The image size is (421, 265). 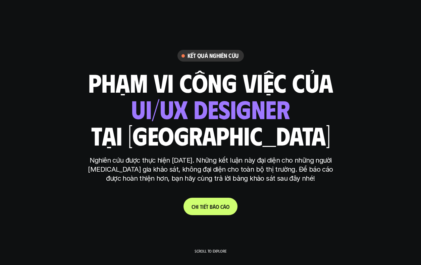 What do you see at coordinates (222, 207) in the screenshot?
I see `span: c` at bounding box center [222, 207].